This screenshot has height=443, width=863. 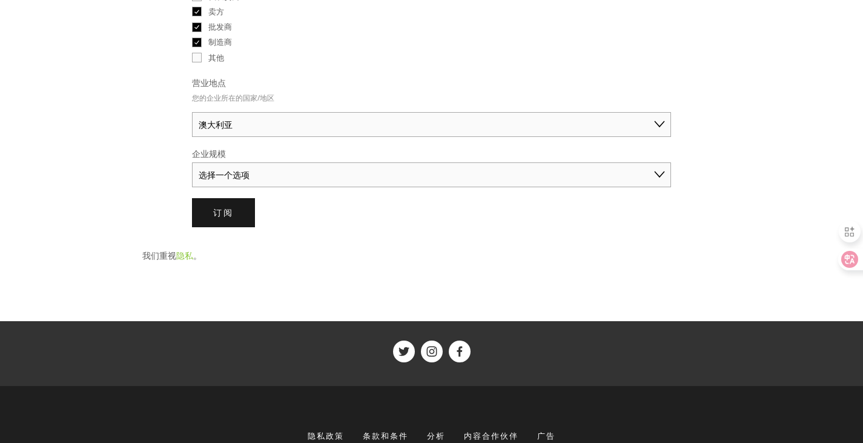 What do you see at coordinates (197, 27) in the screenshot?
I see `input: 批发商` at bounding box center [197, 27].